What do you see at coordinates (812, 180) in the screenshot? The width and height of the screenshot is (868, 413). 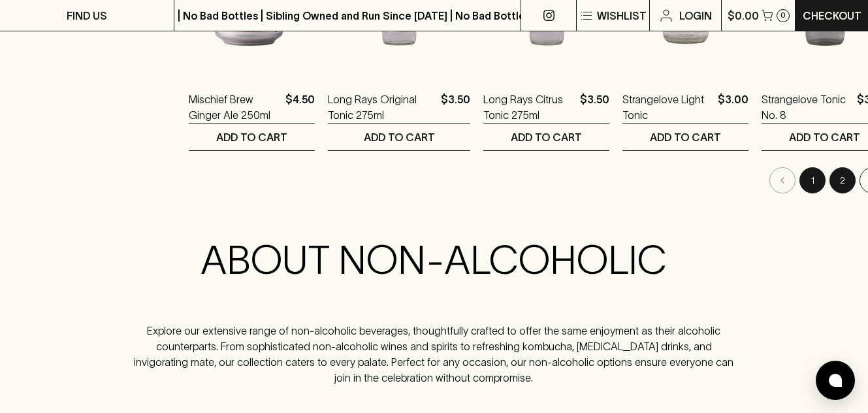 I see `button: page 1` at bounding box center [812, 180].